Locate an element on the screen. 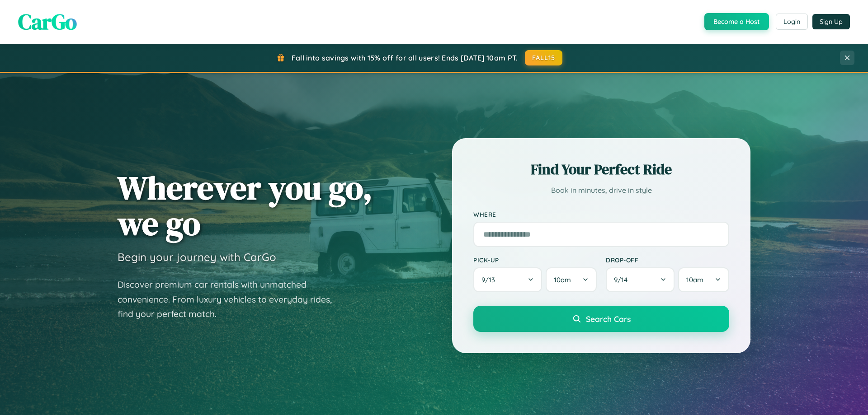 The width and height of the screenshot is (868, 415). span: 9 / 13 is located at coordinates (490, 279).